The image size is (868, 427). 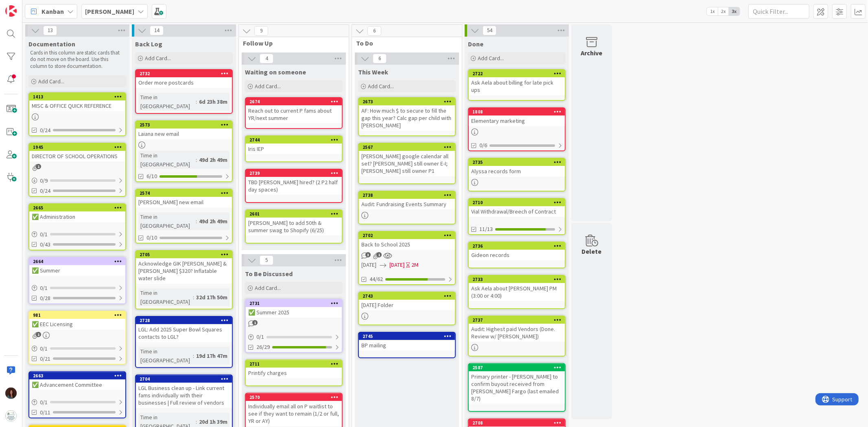 I want to click on div: Individually email all on P waitlist to see if they want to remain (1/2 or full, YR or AY), so click(x=293, y=413).